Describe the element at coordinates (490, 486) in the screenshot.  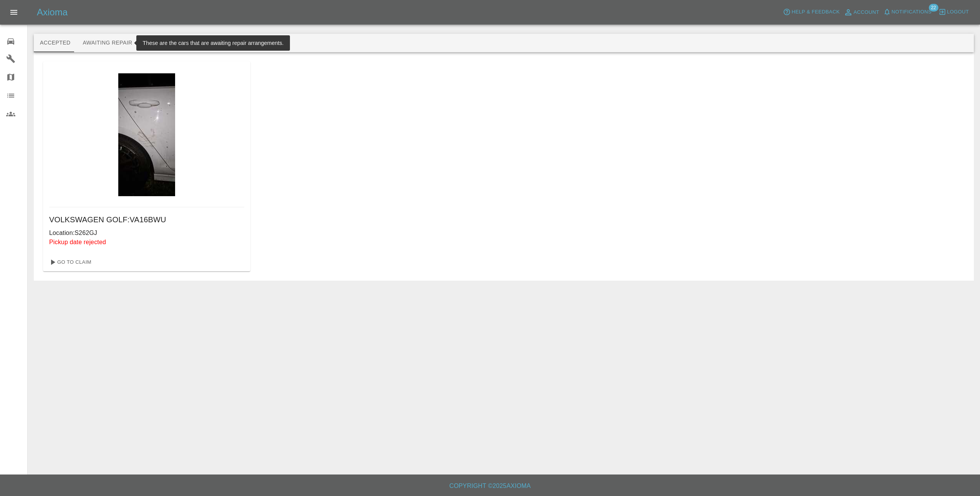
I see `h6: Copyright © 2025 Axioma` at that location.